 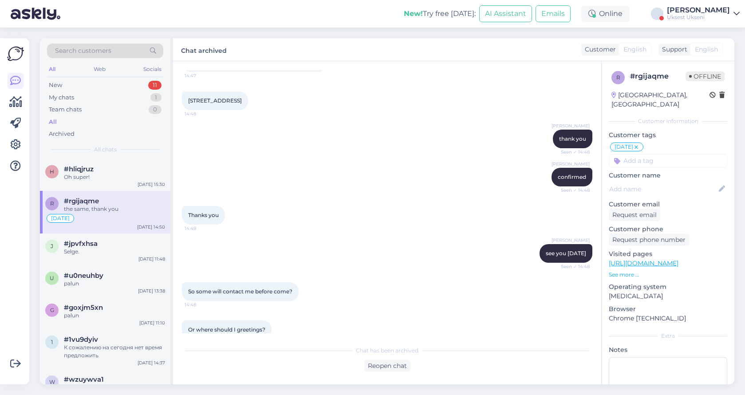 What do you see at coordinates (668, 229) in the screenshot?
I see `p: Customer phone` at bounding box center [668, 229].